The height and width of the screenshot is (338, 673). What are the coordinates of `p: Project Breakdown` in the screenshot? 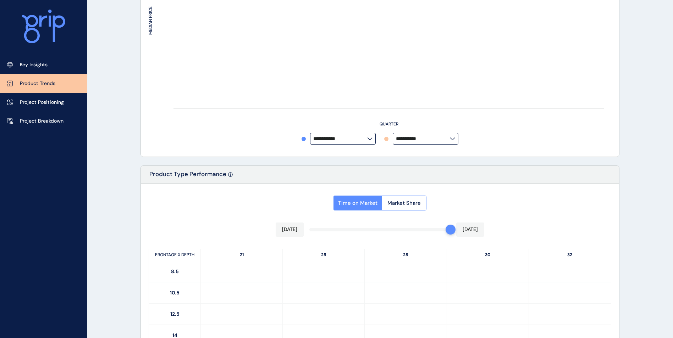 It's located at (41, 121).